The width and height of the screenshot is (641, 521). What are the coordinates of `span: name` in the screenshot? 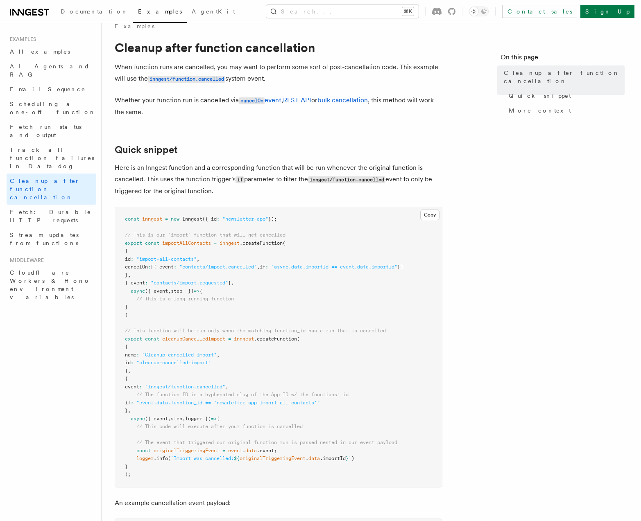 It's located at (131, 355).